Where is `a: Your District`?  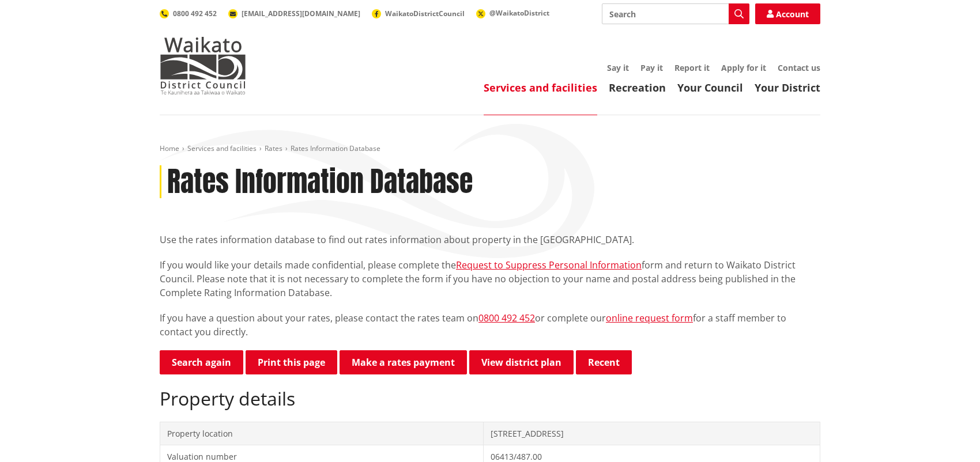 a: Your District is located at coordinates (788, 87).